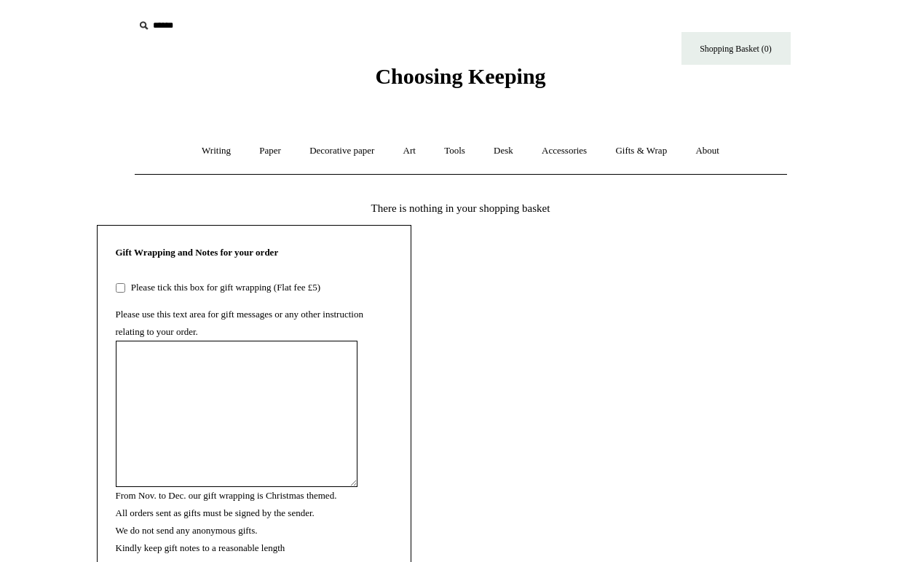  Describe the element at coordinates (270, 151) in the screenshot. I see `a: Paper` at that location.